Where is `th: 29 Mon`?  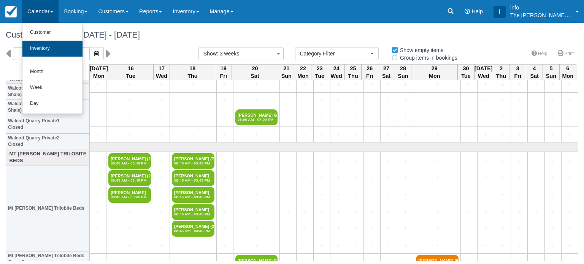
th: 29 Mon is located at coordinates (435, 72).